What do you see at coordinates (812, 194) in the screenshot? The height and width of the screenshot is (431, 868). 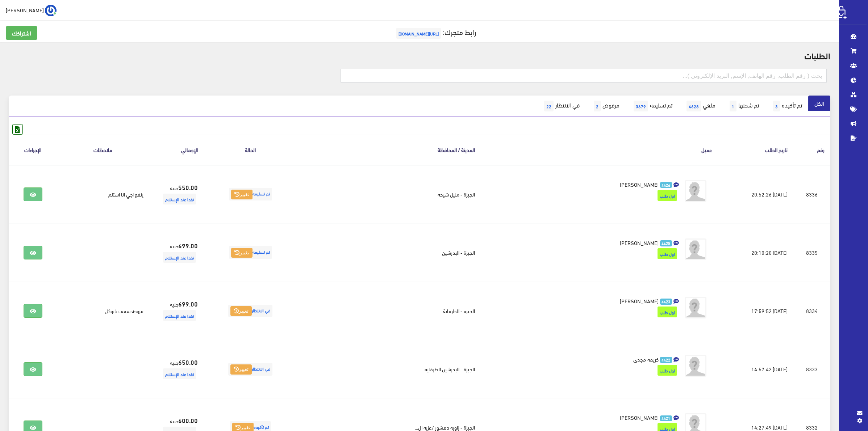 I see `td: 8336` at bounding box center [812, 194].